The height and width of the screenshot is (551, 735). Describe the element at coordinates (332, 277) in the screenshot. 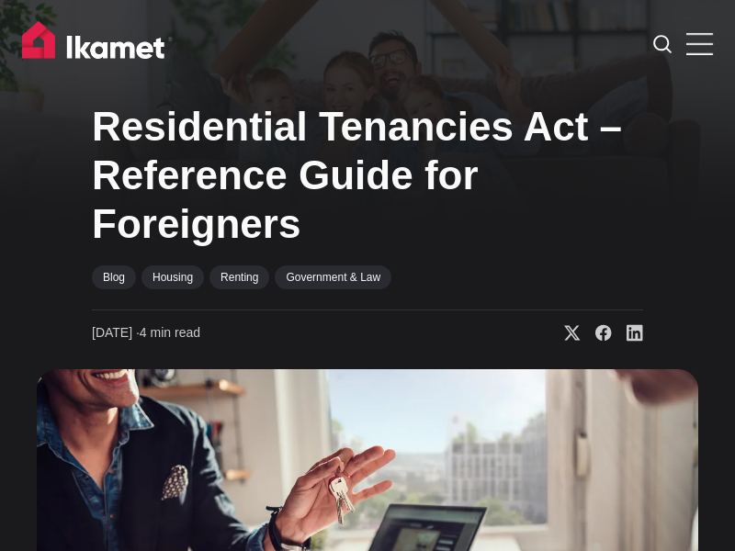

I see `a: Government & Law` at that location.